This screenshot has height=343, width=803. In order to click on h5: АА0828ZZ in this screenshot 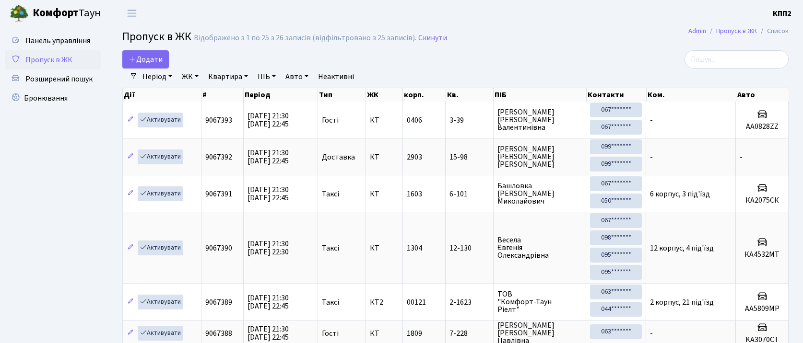, I will do `click(762, 127)`.